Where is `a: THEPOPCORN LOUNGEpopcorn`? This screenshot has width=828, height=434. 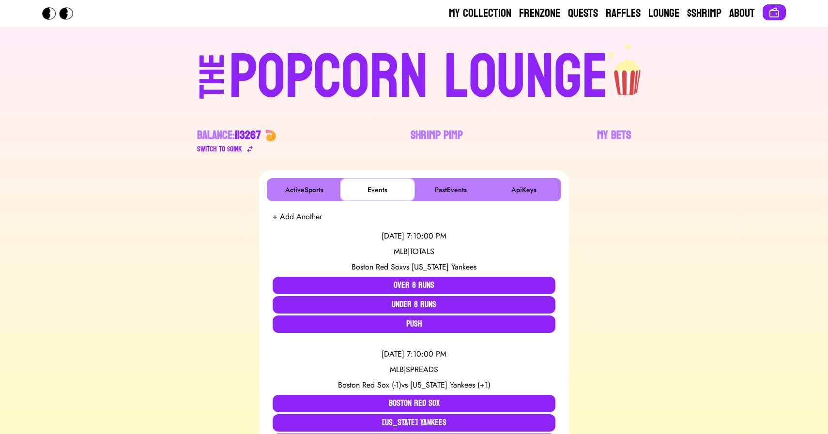
a: THEPOPCORN LOUNGEpopcorn is located at coordinates (414, 76).